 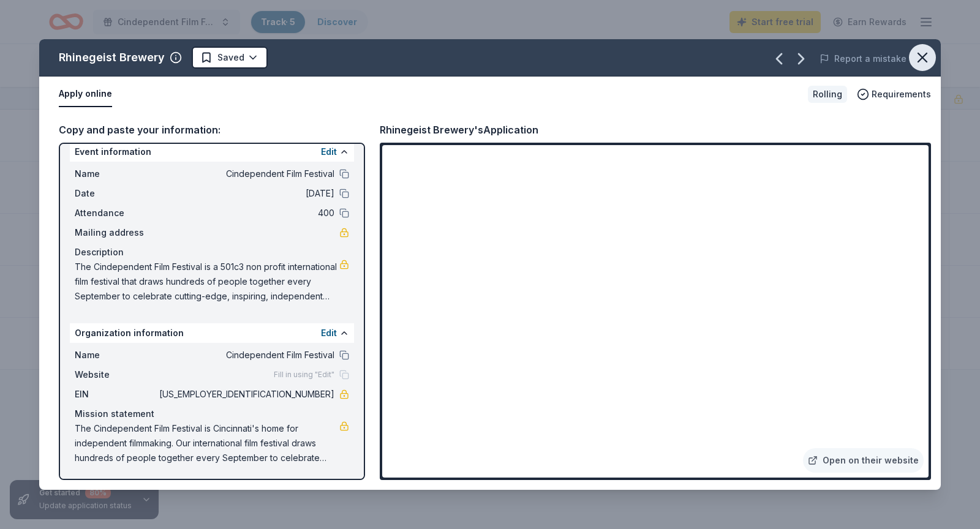 What do you see at coordinates (828, 94) in the screenshot?
I see `div: Rolling` at bounding box center [828, 94].